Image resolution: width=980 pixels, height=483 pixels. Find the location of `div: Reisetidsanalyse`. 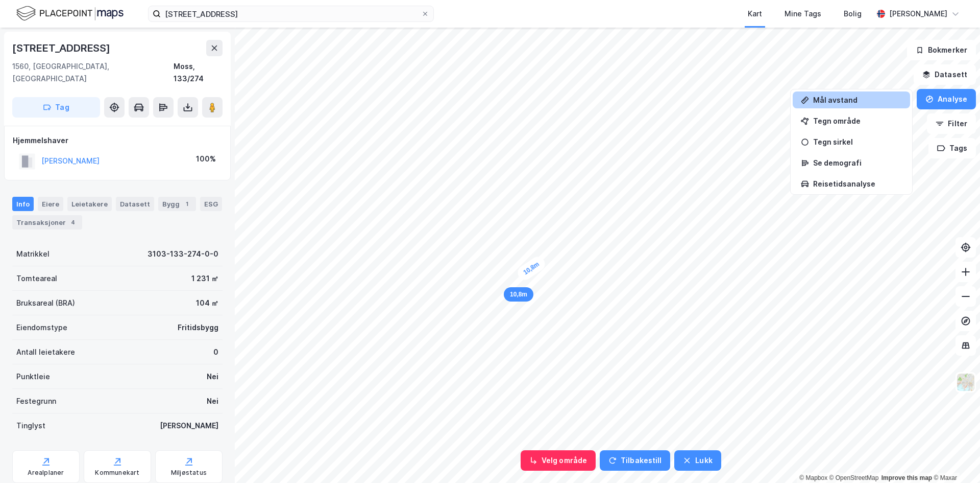

div: Reisetidsanalyse is located at coordinates (858, 184).